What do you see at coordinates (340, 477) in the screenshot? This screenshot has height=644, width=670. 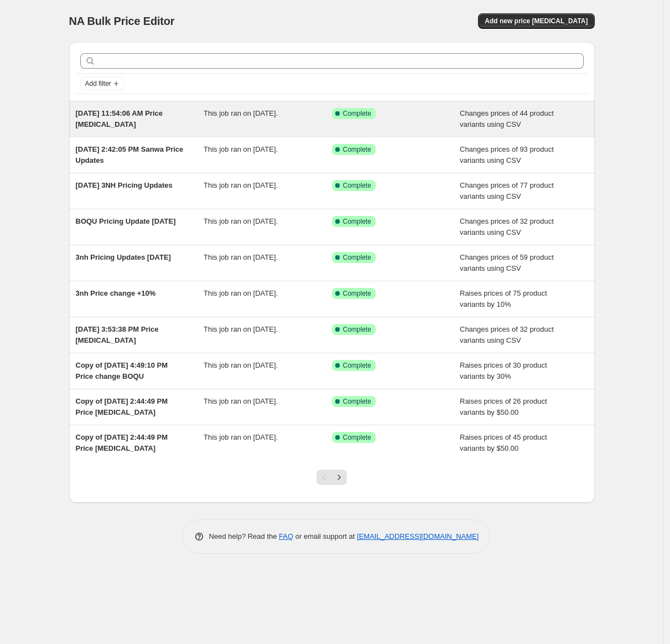 I see `button: Next` at bounding box center [340, 477].